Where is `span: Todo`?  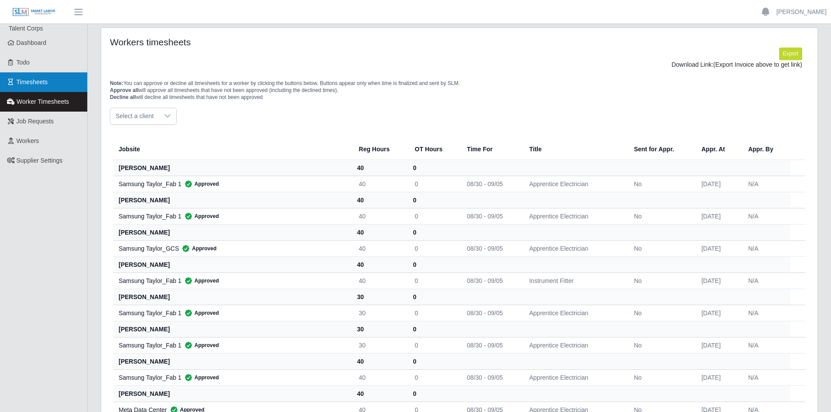
span: Todo is located at coordinates (23, 62).